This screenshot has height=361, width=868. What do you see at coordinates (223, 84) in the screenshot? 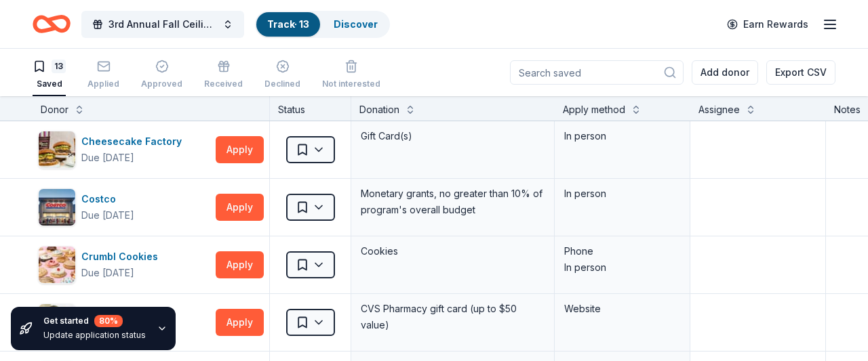
I see `div: Received` at bounding box center [223, 84].